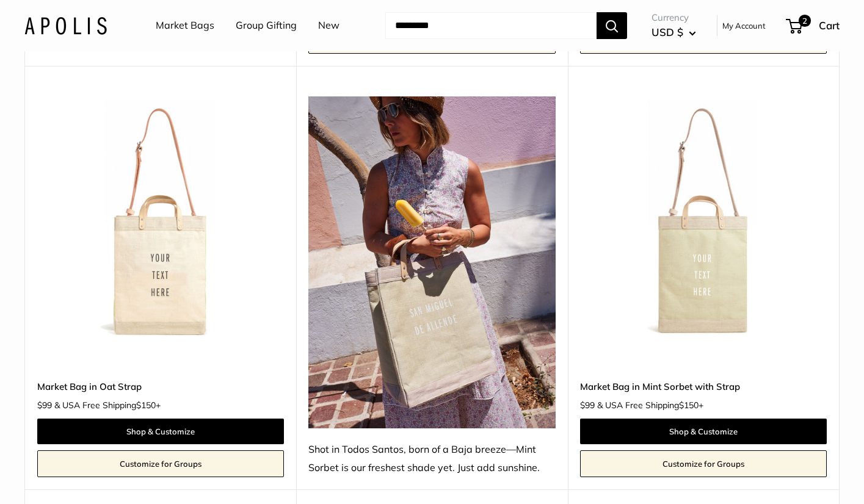 This screenshot has width=864, height=504. I want to click on a: Market Bag in Mint Sorbet with StrapMarket Bag in Mint Sorbet with Strap, so click(703, 220).